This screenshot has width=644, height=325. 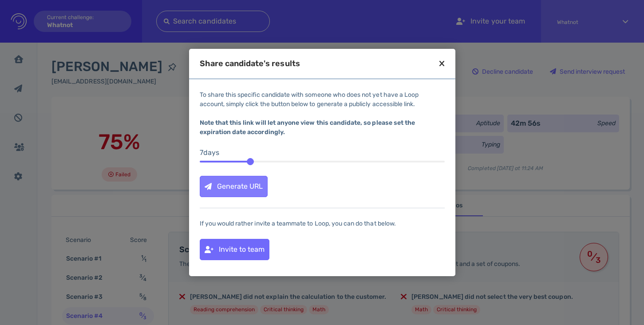 What do you see at coordinates (234, 186) in the screenshot?
I see `div: Generate URL` at bounding box center [234, 186].